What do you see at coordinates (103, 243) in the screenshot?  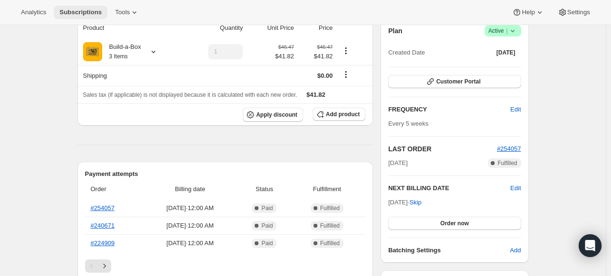 I see `a: #224909` at bounding box center [103, 243].